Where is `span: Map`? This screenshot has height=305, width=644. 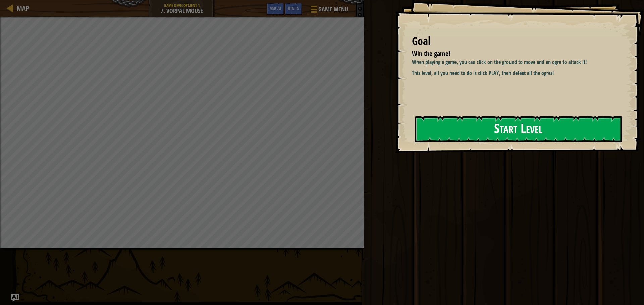 span: Map is located at coordinates (23, 8).